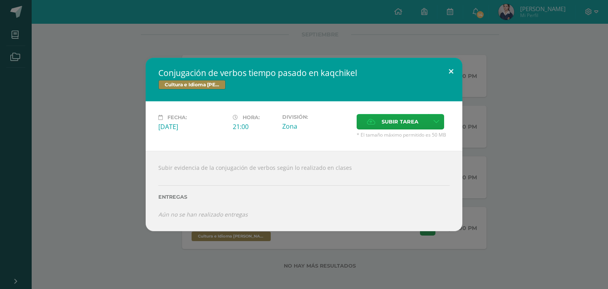 This screenshot has width=608, height=289. I want to click on i: Aún no se han realizado entregas, so click(203, 214).